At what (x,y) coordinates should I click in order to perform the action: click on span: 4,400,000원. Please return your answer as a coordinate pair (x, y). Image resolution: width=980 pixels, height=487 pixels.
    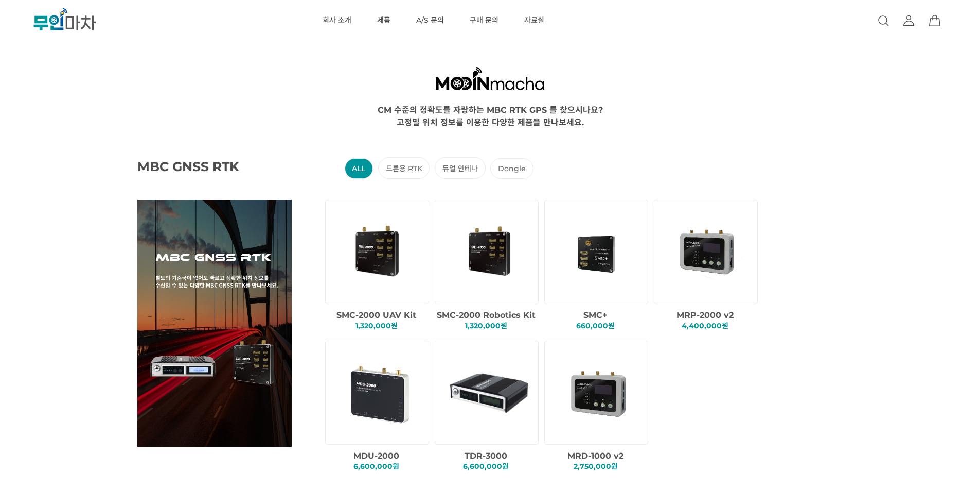
    Looking at the image, I should click on (705, 325).